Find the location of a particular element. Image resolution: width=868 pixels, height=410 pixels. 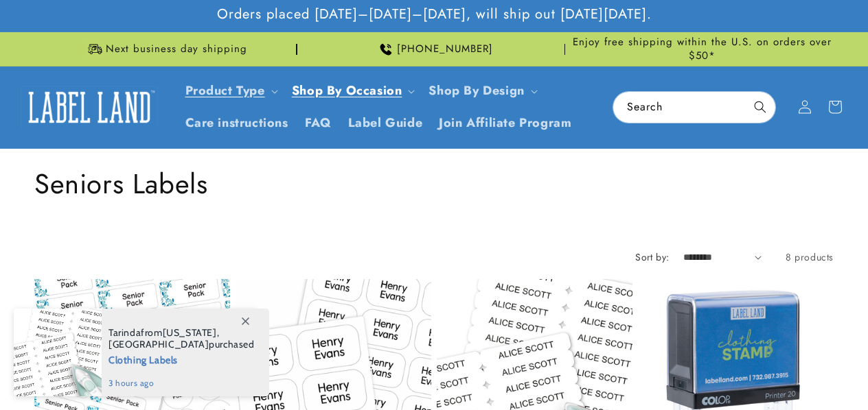

span: Tarinda is located at coordinates (124, 333).